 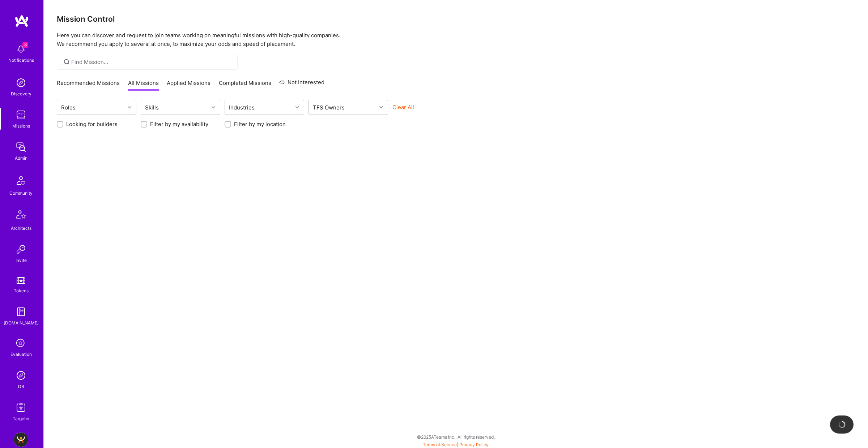 I want to click on span: 8, so click(x=25, y=45).